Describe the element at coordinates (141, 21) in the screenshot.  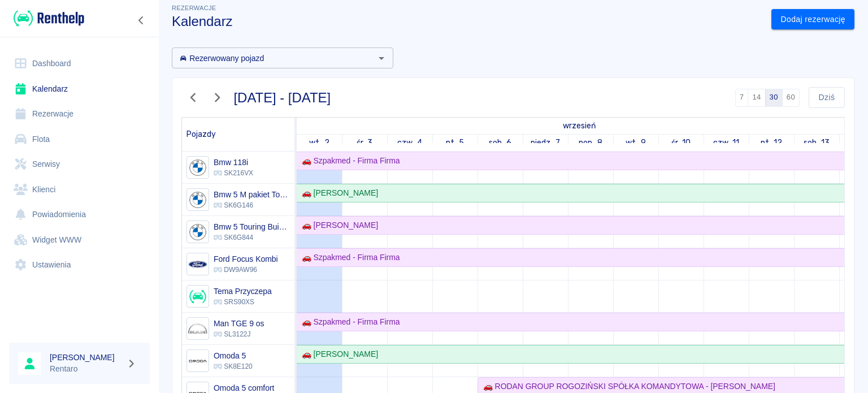
I see `button: Zwiń nawigację` at that location.